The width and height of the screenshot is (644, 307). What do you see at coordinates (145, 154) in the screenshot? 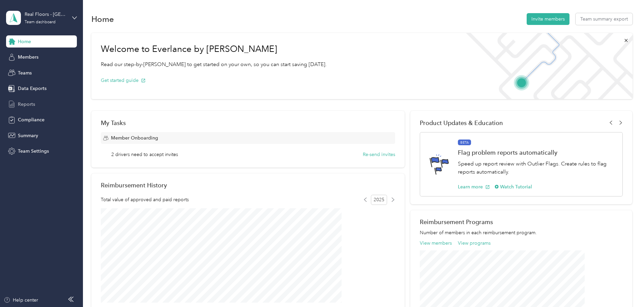
I see `span: 2 drivers need to accept invites` at bounding box center [145, 154].